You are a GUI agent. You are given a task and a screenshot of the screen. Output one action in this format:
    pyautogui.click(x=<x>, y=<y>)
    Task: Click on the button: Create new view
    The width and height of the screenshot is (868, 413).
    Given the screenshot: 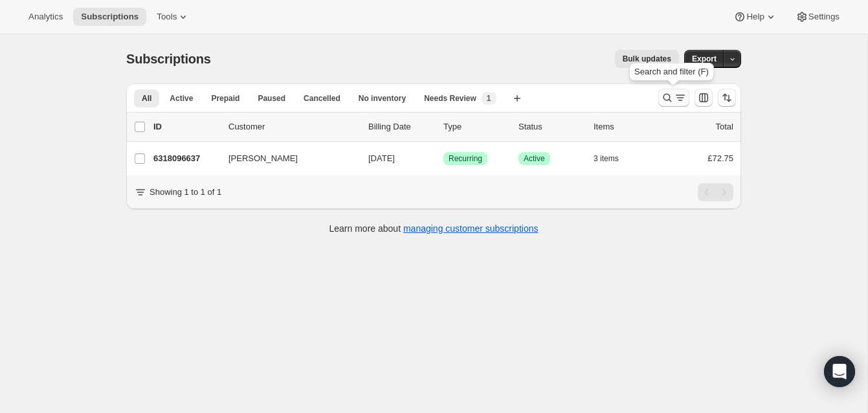 What is the action you would take?
    pyautogui.click(x=518, y=98)
    